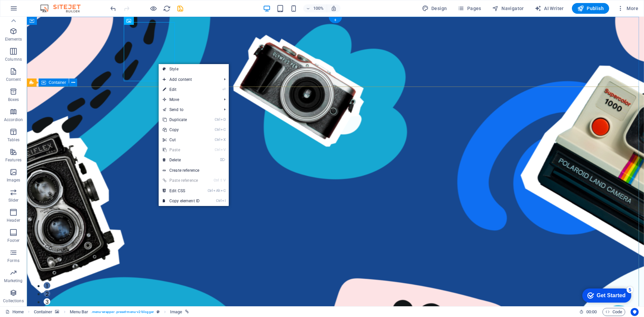 The height and width of the screenshot is (317, 644). Describe the element at coordinates (13, 240) in the screenshot. I see `p: Footer` at that location.